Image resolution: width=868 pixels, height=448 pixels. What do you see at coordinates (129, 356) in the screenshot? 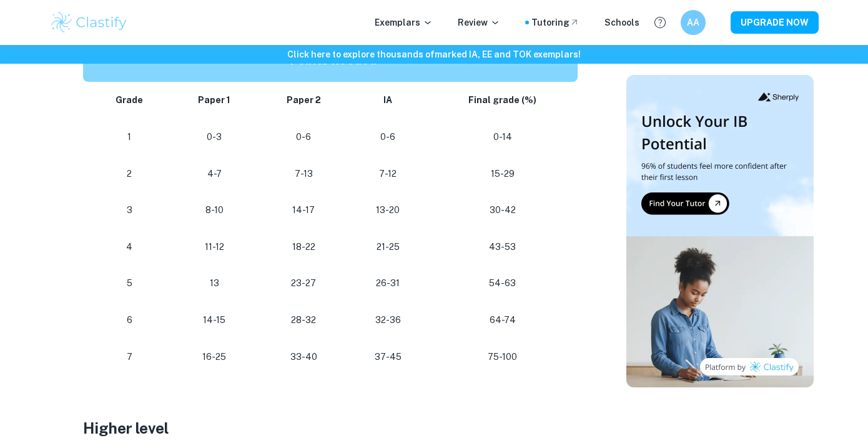
I see `p: 7` at bounding box center [129, 356].